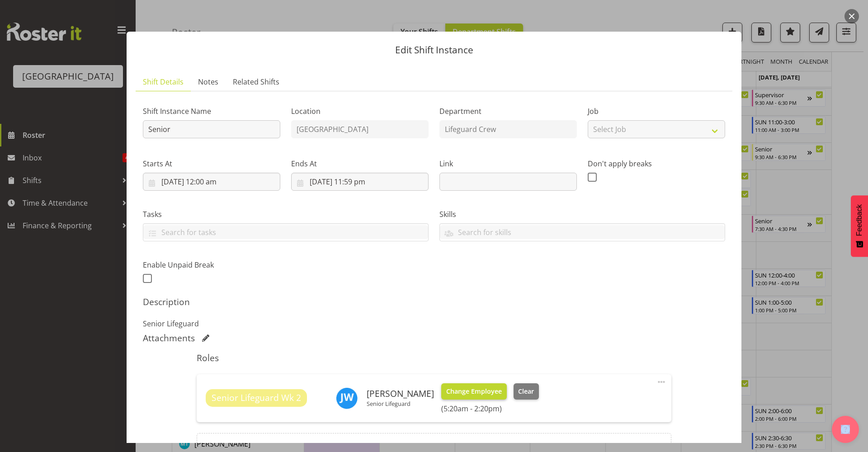 The image size is (868, 452). I want to click on img: help-xxl-2.png, so click(845, 429).